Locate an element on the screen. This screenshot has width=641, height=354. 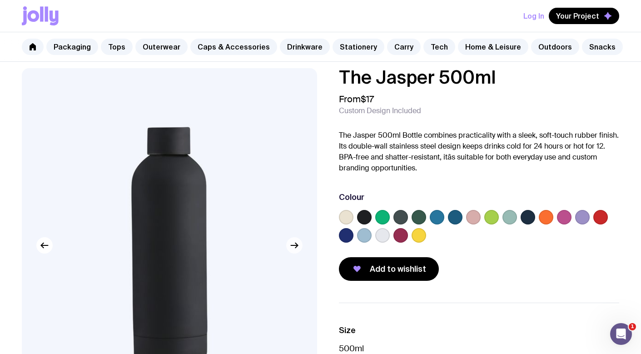
a: Packaging is located at coordinates (72, 47).